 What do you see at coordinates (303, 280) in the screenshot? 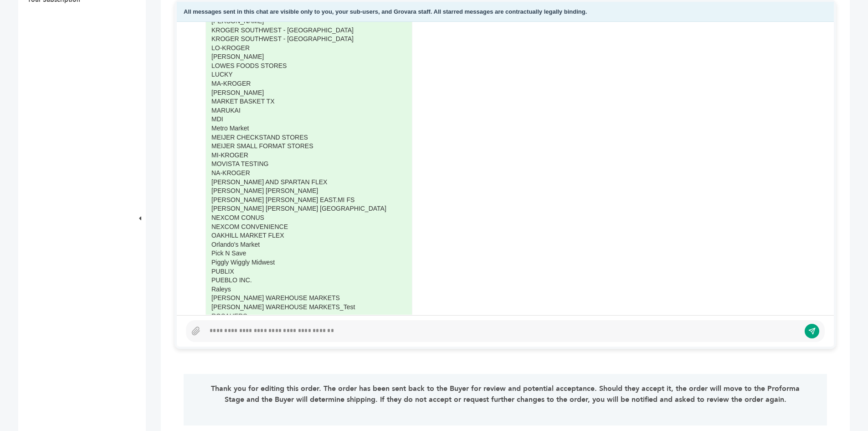
I see `div: PUEBLO INC.` at bounding box center [303, 280].